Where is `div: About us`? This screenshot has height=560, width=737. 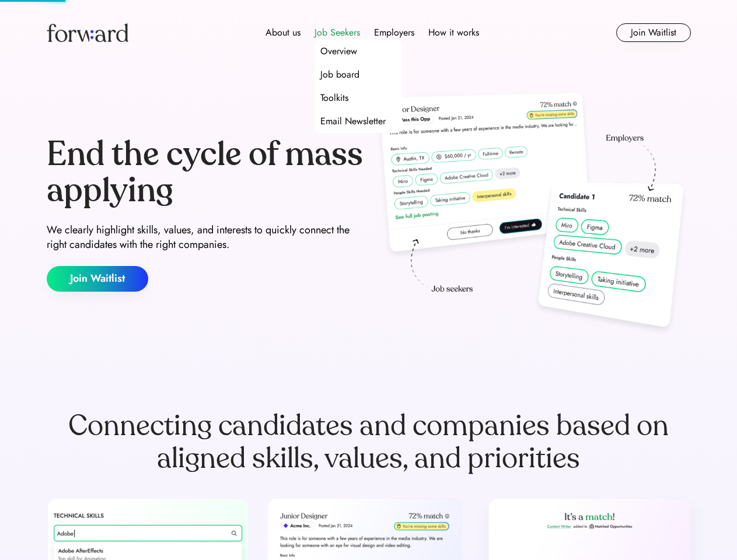
div: About us is located at coordinates (283, 32).